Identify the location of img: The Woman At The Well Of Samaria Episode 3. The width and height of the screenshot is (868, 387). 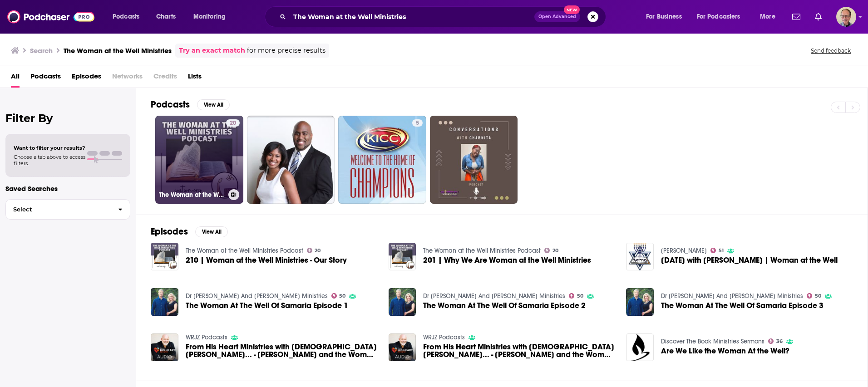
(640, 302).